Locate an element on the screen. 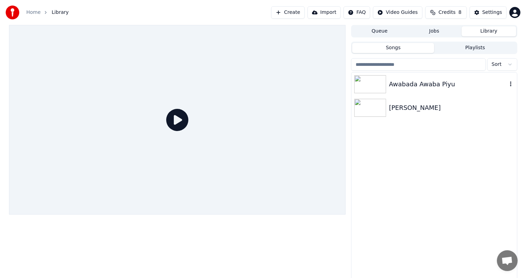 This screenshot has width=526, height=278. button: Queue is located at coordinates (379, 31).